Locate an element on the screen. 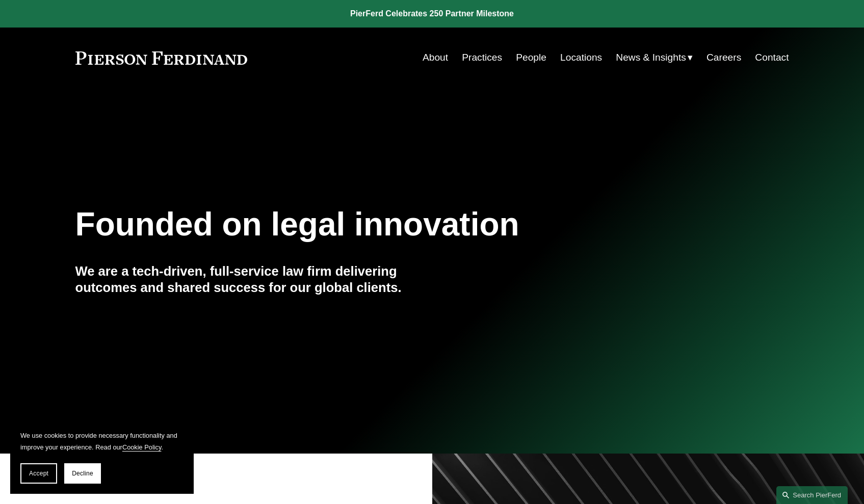 The height and width of the screenshot is (504, 864). a: Locations is located at coordinates (581, 58).